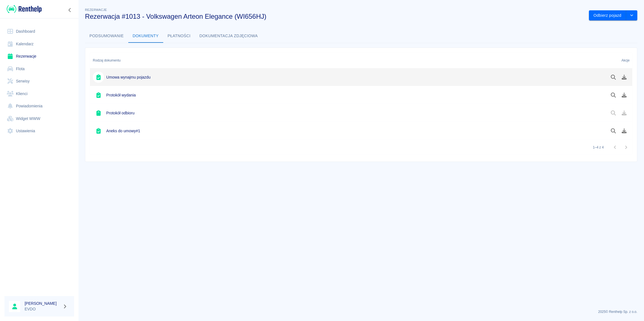 Image resolution: width=644 pixels, height=321 pixels. I want to click on p: 2025 © Renthelp Sp. z o.o., so click(361, 312).